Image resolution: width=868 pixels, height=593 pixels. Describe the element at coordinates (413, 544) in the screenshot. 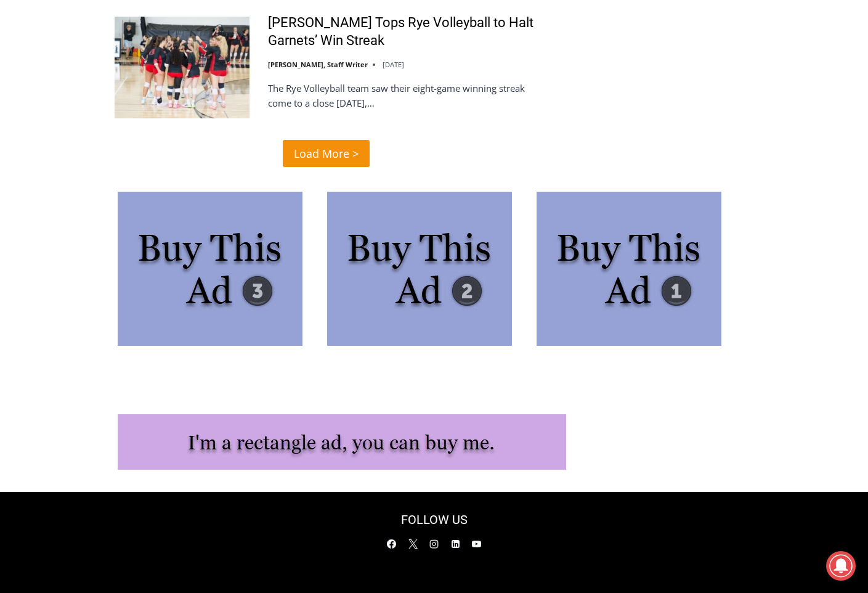

I see `a: X` at that location.